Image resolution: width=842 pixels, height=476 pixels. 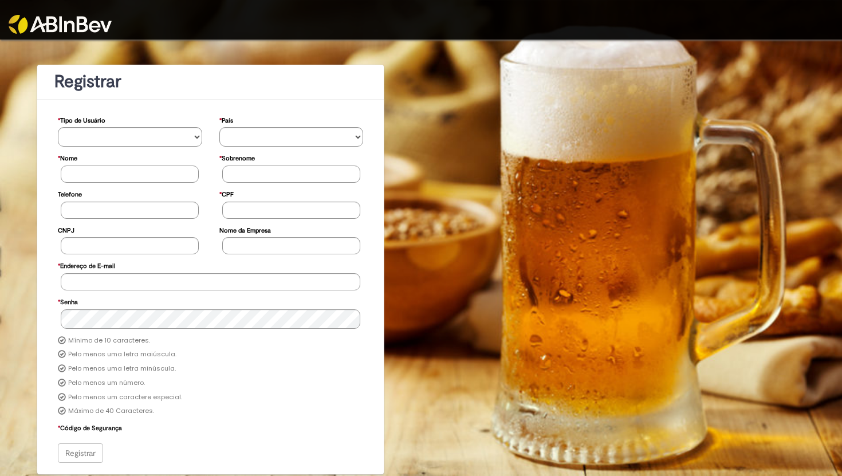 What do you see at coordinates (68, 157) in the screenshot?
I see `label: Nome` at bounding box center [68, 157].